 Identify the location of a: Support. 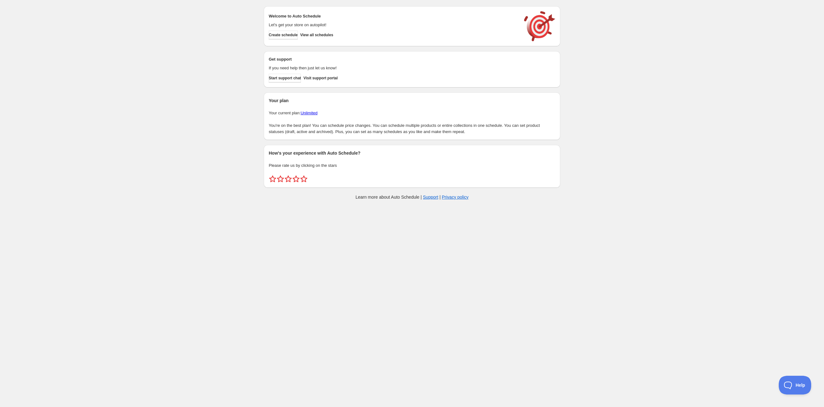
(430, 197).